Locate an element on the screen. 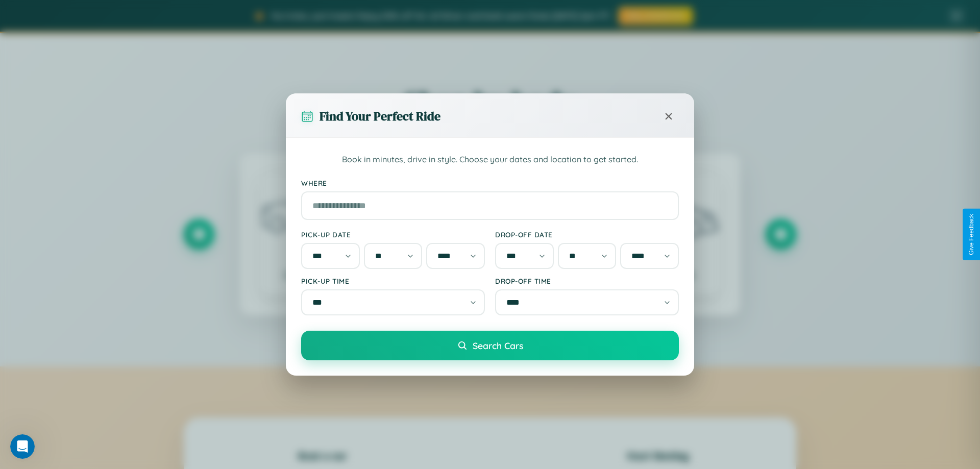  button: Search Cars is located at coordinates (490, 345).